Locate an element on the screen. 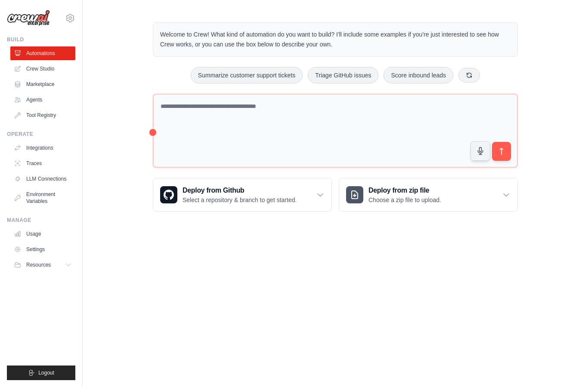  h3: Deploy from zip file is located at coordinates (405, 190).